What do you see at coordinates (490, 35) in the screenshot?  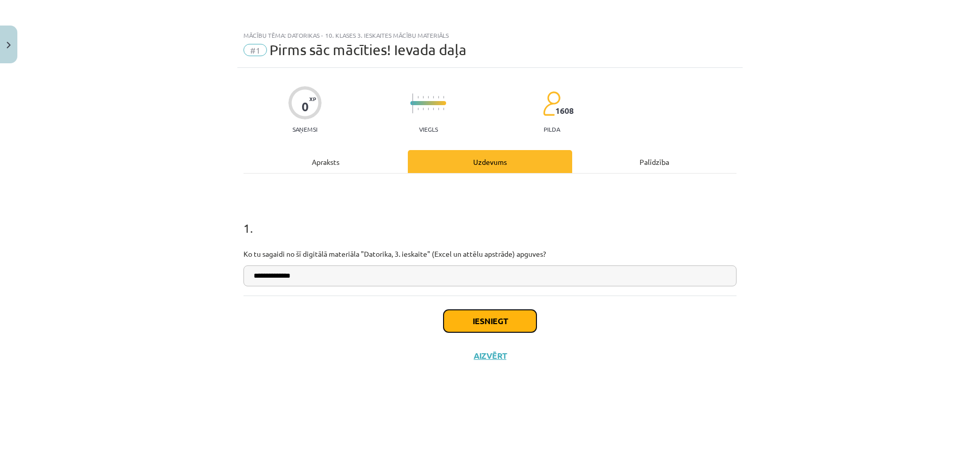 I see `div: Mācību tēma: Datorikas - 10. klases 3. ieskaites mācību materiāls` at bounding box center [490, 35].